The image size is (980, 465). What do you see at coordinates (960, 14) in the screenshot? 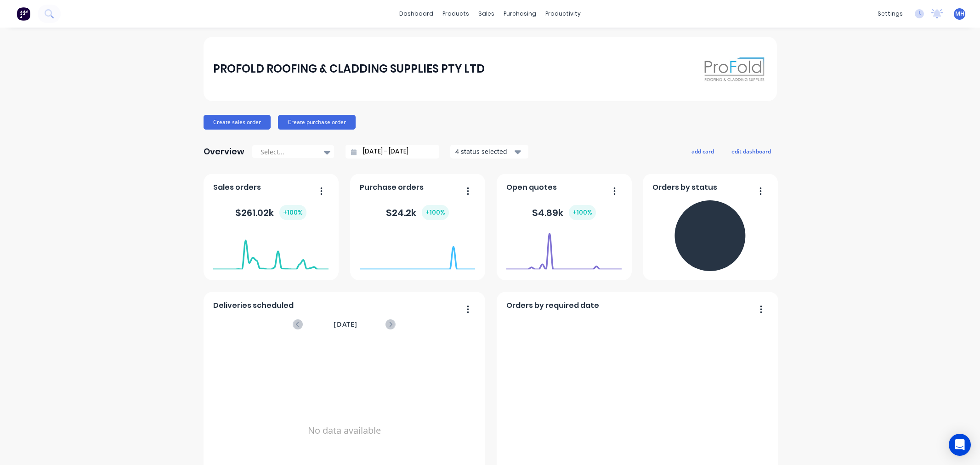
I see `span: MH` at bounding box center [960, 14].